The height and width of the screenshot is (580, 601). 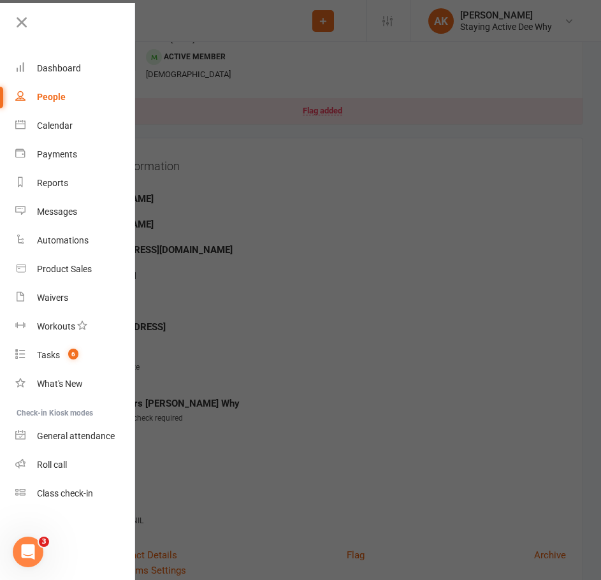 I want to click on div: Tasks, so click(x=48, y=355).